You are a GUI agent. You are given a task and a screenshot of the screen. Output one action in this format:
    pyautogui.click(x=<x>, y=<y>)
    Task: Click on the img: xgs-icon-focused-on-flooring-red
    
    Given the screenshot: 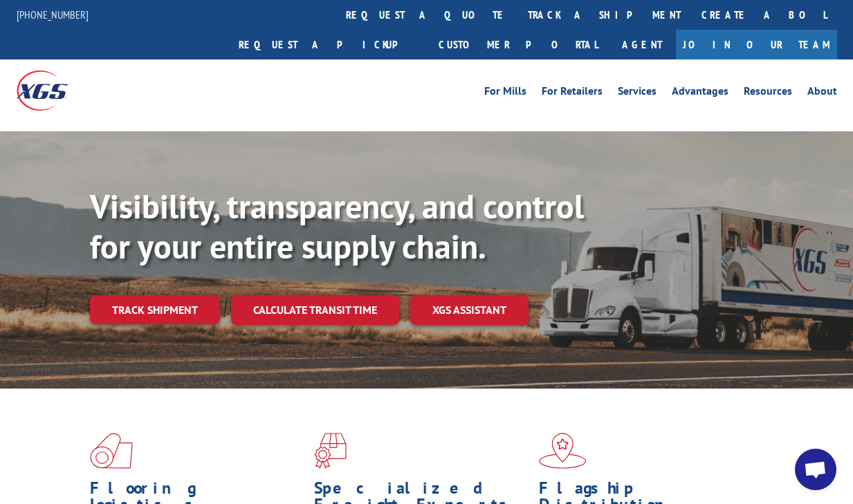 What is the action you would take?
    pyautogui.click(x=330, y=451)
    